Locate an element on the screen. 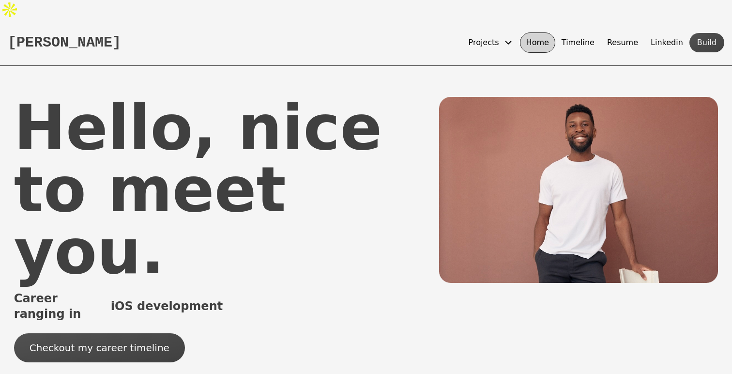 The image size is (732, 374). button: Checkout my career timeline is located at coordinates (99, 347).